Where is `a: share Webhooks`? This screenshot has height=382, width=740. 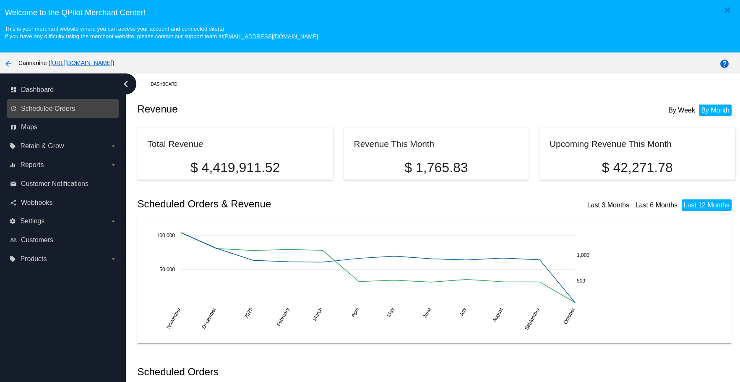 a: share Webhooks is located at coordinates (63, 203).